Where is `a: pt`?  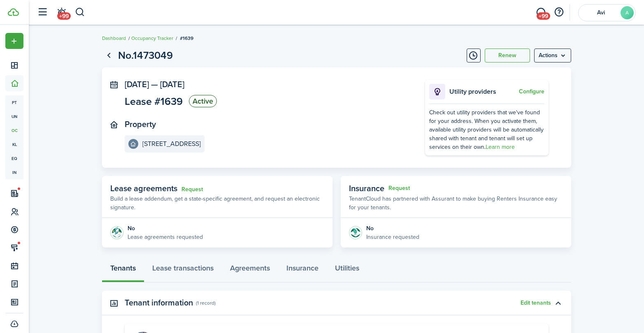
a: pt is located at coordinates (14, 102).